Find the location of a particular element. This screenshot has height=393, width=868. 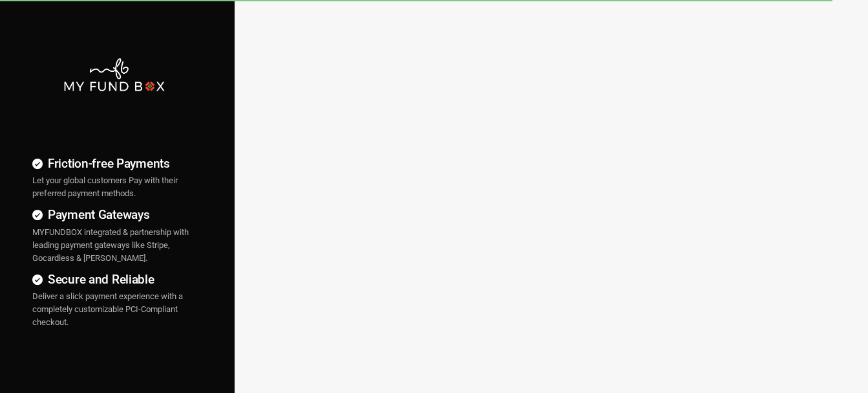

span: MYFUNDBOX integrated & partnership with leading payment gateways like Stripe, Gocardless & [PERSO... is located at coordinates (110, 245).